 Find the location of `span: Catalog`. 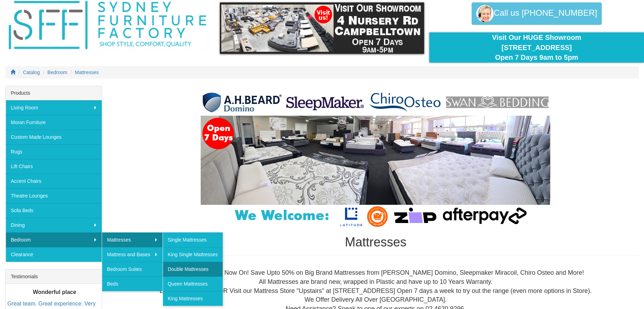

span: Catalog is located at coordinates (32, 72).